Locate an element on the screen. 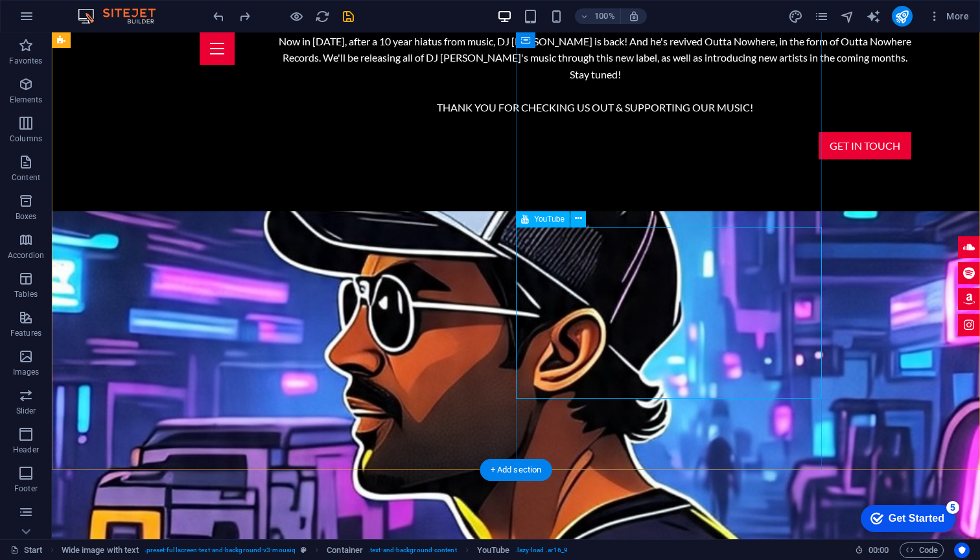  i: Undo: Duplicate elements (Ctrl+Z) is located at coordinates (218, 16).